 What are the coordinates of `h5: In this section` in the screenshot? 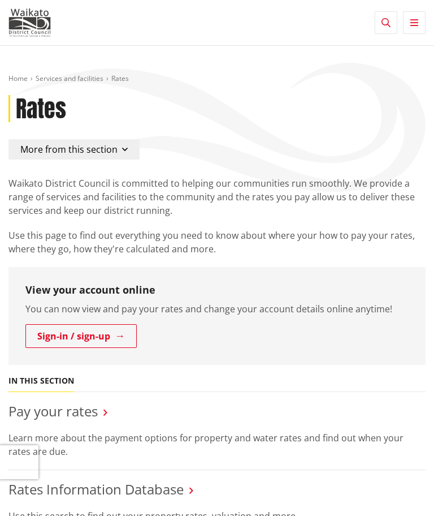 It's located at (41, 380).